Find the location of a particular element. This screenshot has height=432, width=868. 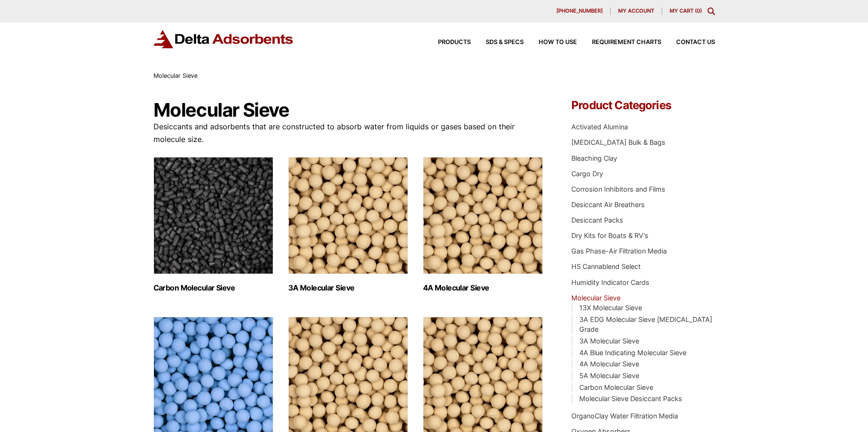

a: Desiccant Packs is located at coordinates (597, 220).